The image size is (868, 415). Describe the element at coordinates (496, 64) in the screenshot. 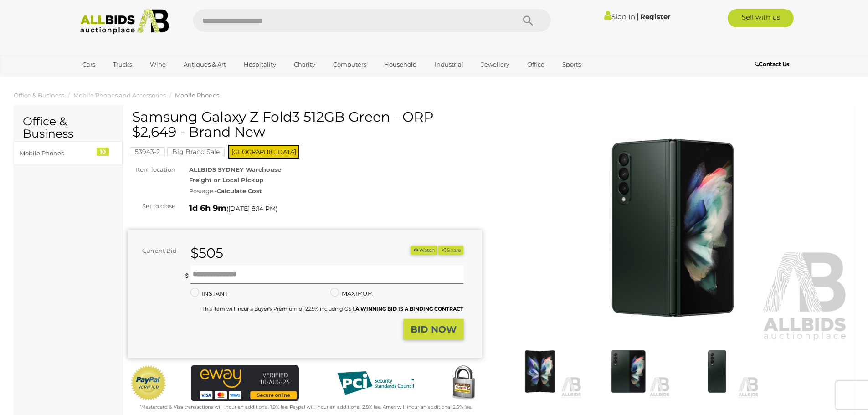

I see `a: Jewellery` at that location.